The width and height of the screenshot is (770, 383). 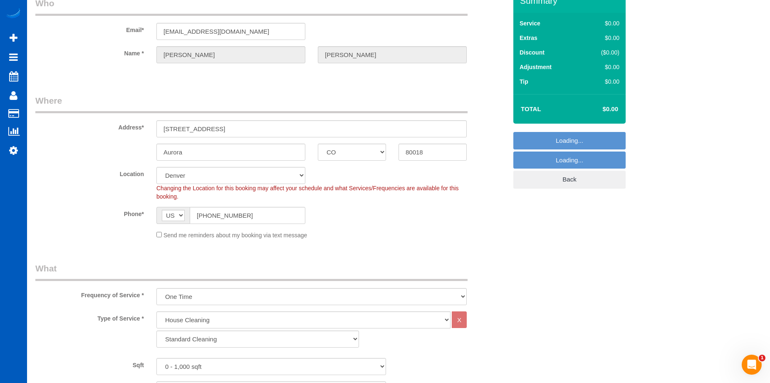 What do you see at coordinates (535, 67) in the screenshot?
I see `label: Adjustment` at bounding box center [535, 67].